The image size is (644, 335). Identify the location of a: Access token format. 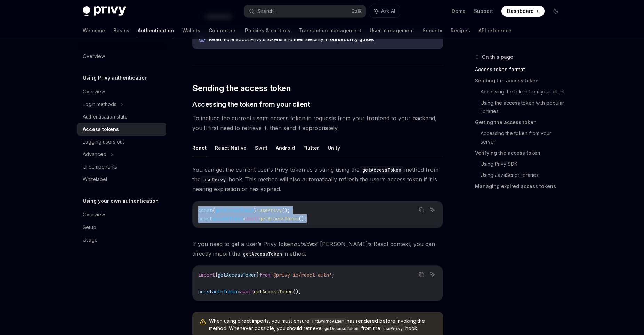
(521, 69).